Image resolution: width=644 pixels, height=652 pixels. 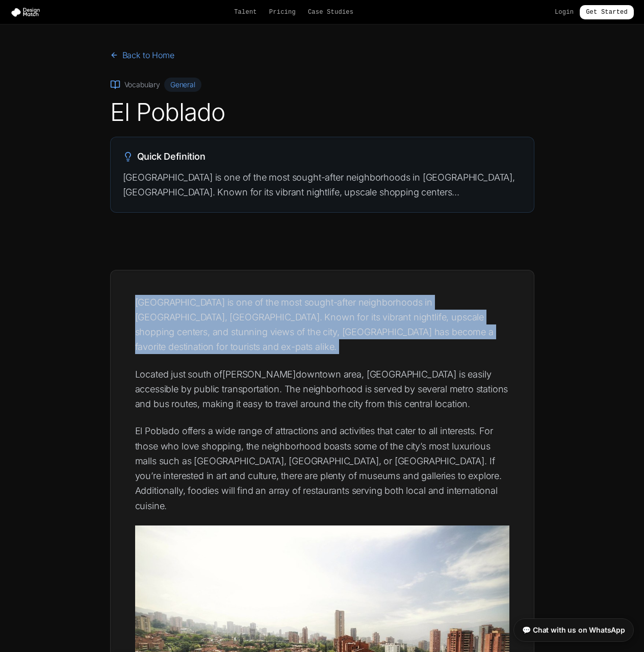 I want to click on span: General, so click(x=182, y=85).